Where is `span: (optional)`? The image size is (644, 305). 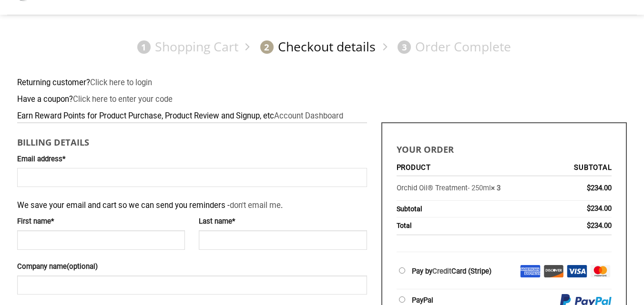 span: (optional) is located at coordinates (82, 267).